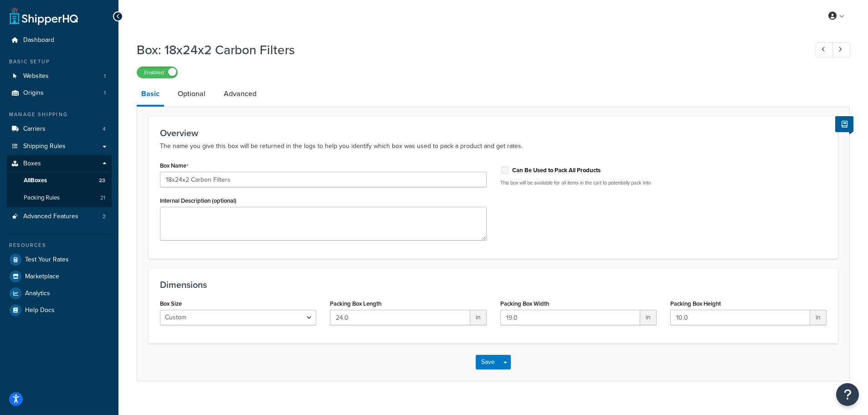  I want to click on button: Show Help Docs, so click(844, 124).